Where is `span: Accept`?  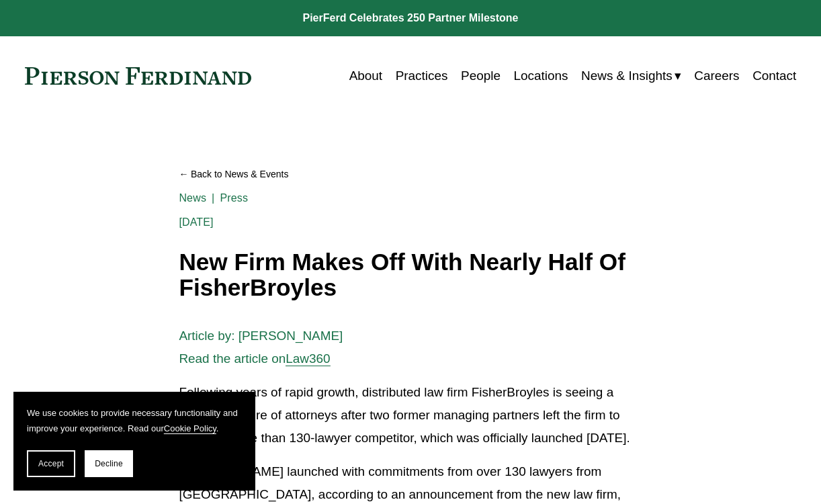 span: Accept is located at coordinates (51, 464).